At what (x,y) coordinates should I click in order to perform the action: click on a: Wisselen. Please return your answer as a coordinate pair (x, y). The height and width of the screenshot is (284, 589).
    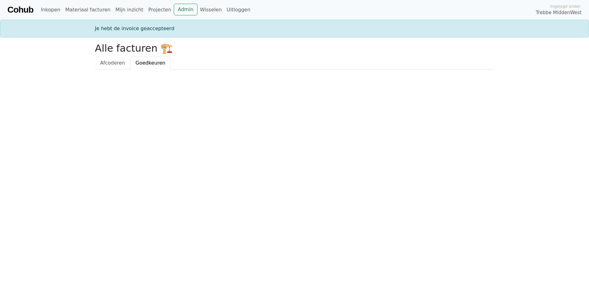
    Looking at the image, I should click on (211, 10).